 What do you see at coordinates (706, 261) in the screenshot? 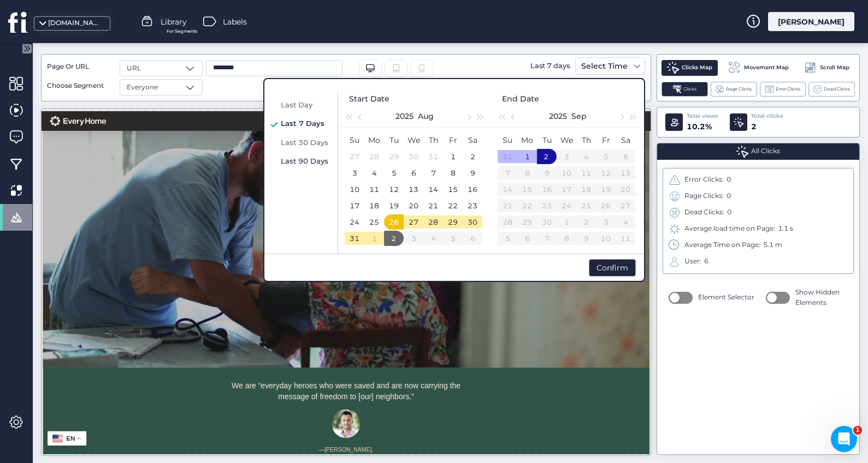
I see `div: 6` at bounding box center [706, 261].